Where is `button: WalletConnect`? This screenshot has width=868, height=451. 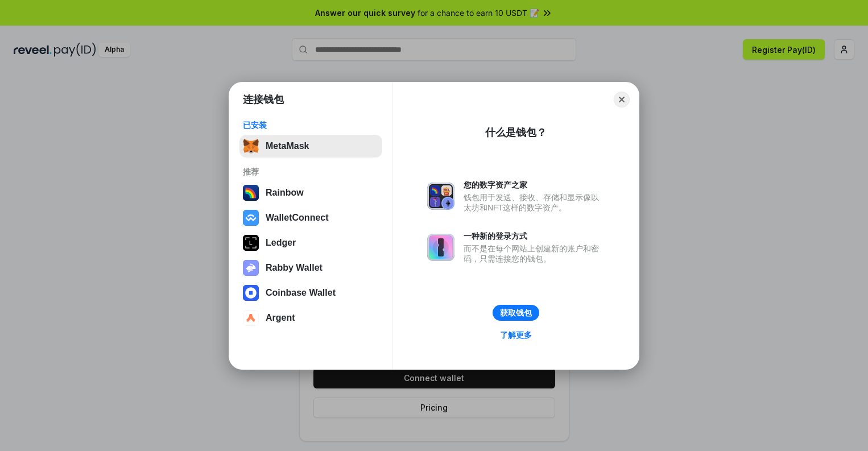 button: WalletConnect is located at coordinates (311, 218).